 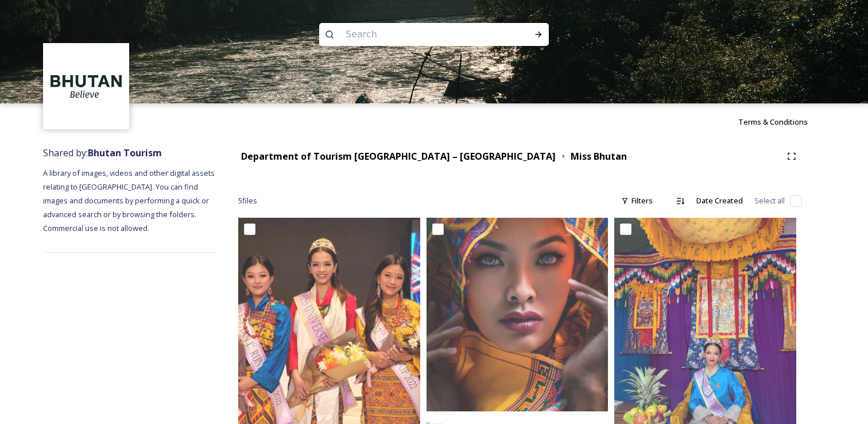 What do you see at coordinates (719, 200) in the screenshot?
I see `div: Date Created` at bounding box center [719, 200].